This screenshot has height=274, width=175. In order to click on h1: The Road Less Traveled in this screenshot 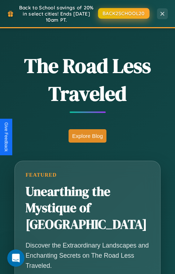, I will do `click(88, 80)`.